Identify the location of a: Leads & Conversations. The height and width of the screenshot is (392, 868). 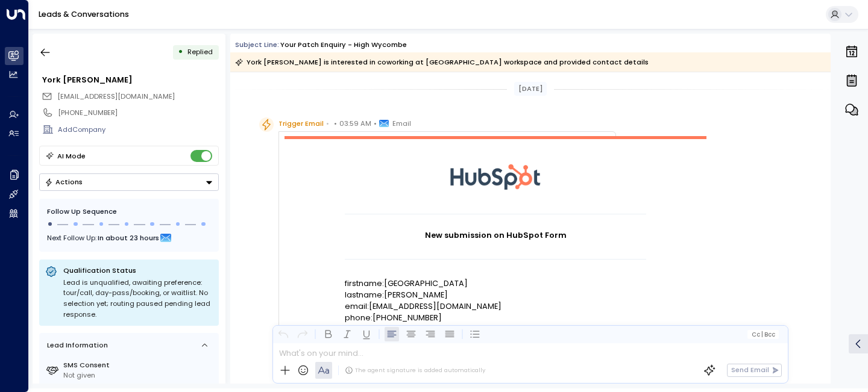
(84, 14).